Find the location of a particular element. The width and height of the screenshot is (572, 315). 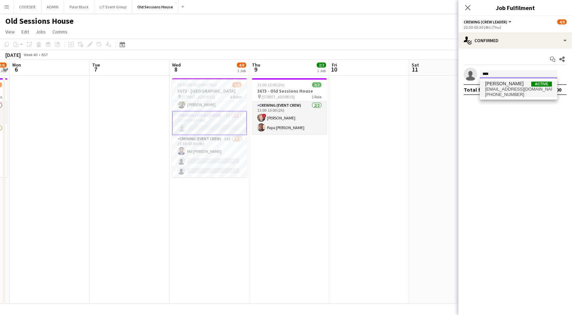

span: Jobs is located at coordinates (41, 32).